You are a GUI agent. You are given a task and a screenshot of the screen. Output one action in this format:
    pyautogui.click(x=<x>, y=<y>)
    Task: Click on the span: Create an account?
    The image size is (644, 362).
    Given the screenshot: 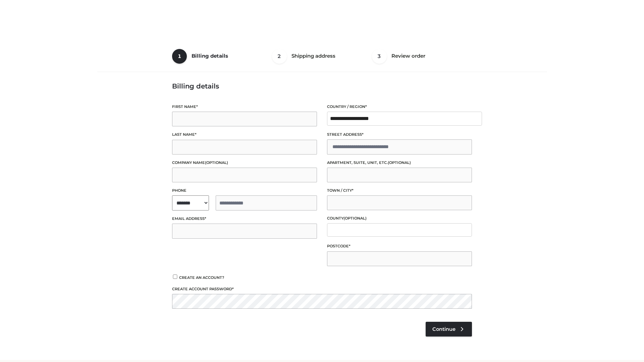 What is the action you would take?
    pyautogui.click(x=202, y=277)
    